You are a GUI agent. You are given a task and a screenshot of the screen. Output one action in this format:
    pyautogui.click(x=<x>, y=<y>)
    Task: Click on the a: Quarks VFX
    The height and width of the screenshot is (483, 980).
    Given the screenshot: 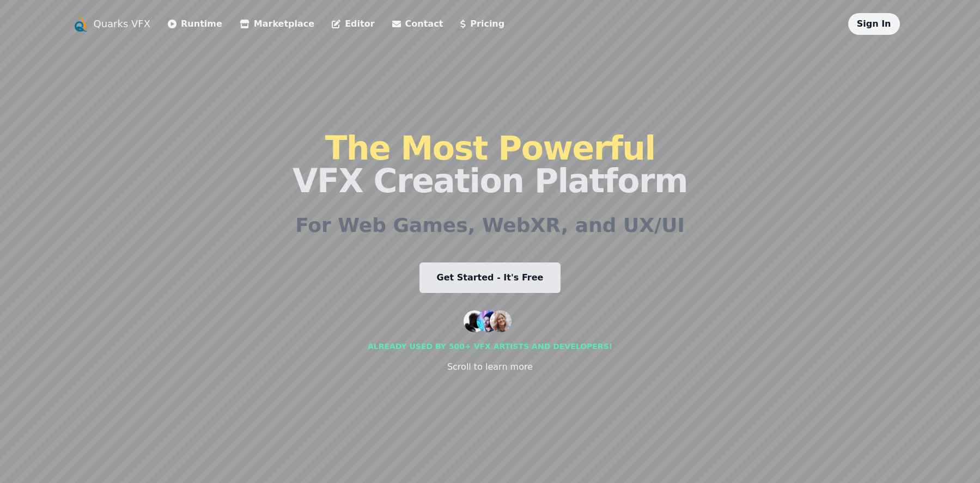 What is the action you would take?
    pyautogui.click(x=122, y=24)
    